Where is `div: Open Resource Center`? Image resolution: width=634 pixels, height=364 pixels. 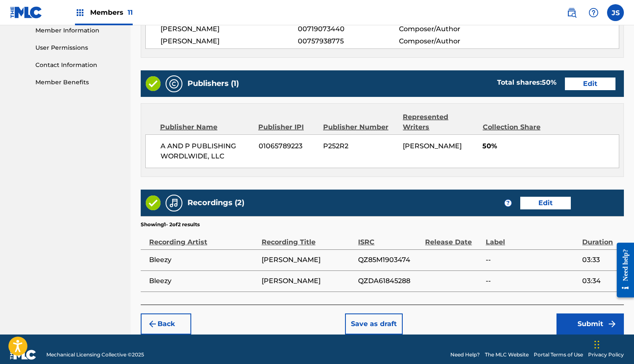
div: Open Resource Center is located at coordinates (15, 35).